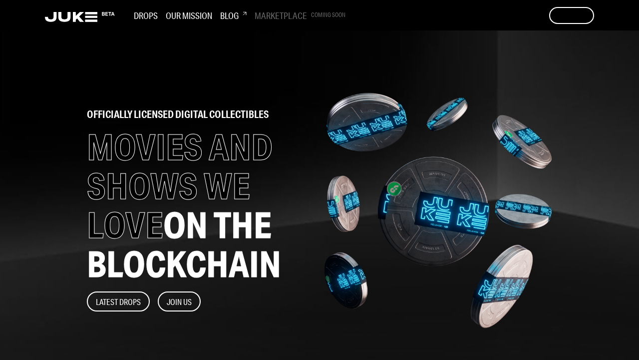 This screenshot has height=360, width=639. What do you see at coordinates (179, 301) in the screenshot?
I see `button: Join Us` at bounding box center [179, 301].